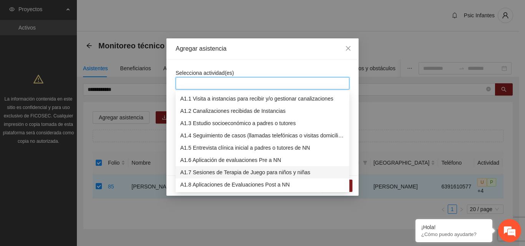 This screenshot has height=246, width=525. What do you see at coordinates (262, 148) in the screenshot?
I see `div: A1.5 Entrevista clínica inicial a padres o tutores de NN` at bounding box center [262, 148].